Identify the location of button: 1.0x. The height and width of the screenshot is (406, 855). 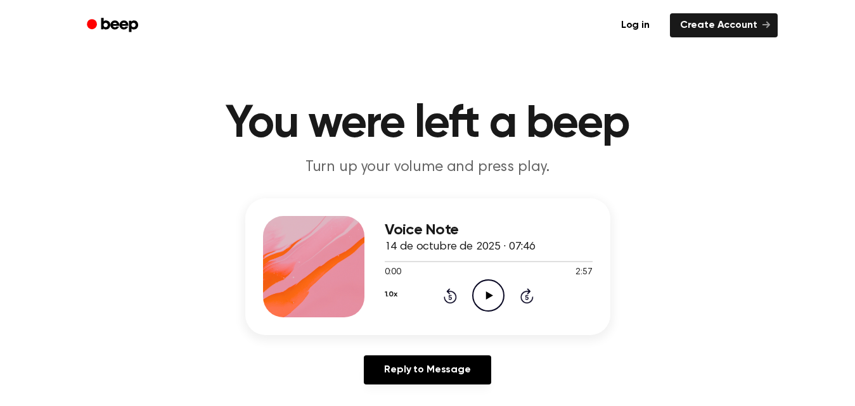
(391, 295).